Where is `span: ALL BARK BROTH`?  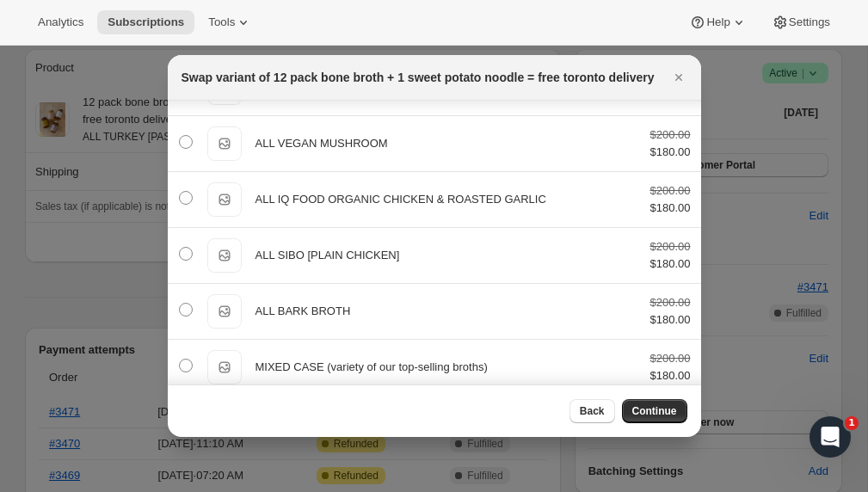 span: ALL BARK BROTH is located at coordinates (303, 310).